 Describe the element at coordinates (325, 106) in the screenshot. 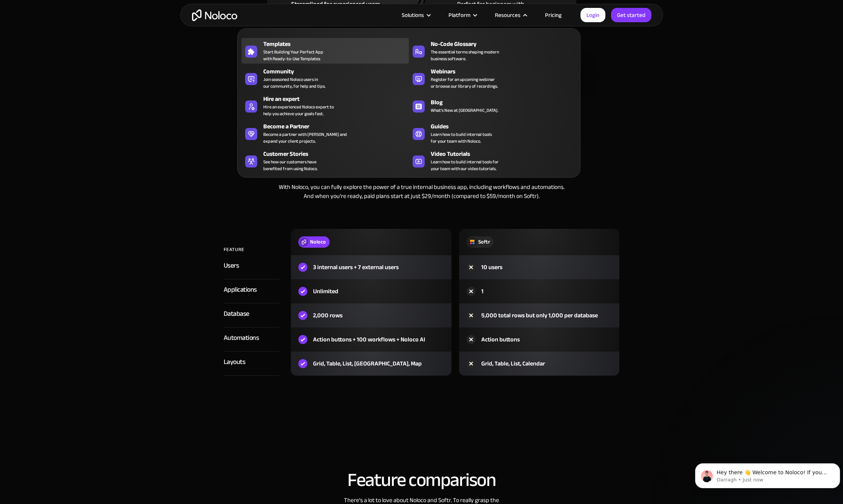

I see `a: Hire an expertHire an experienced Noloco expert tohelp you achieve your goals fast.` at that location.